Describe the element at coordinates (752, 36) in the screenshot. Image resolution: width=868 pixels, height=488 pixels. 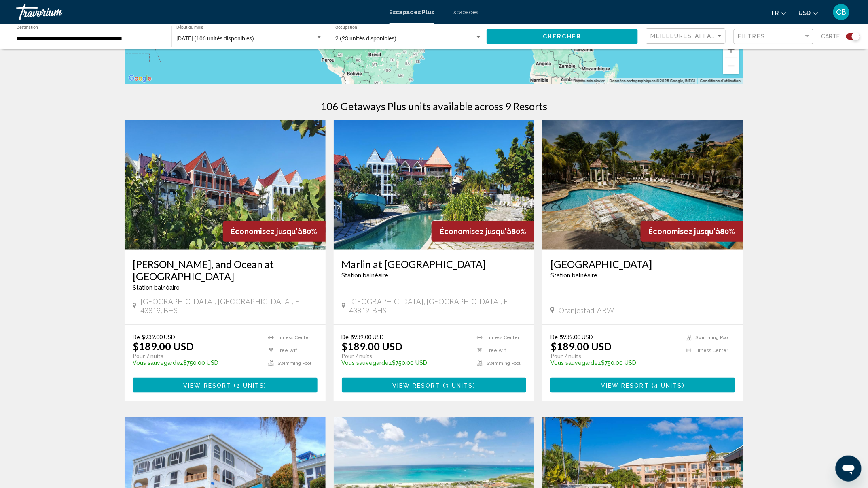
I see `span: Filtres` at that location.